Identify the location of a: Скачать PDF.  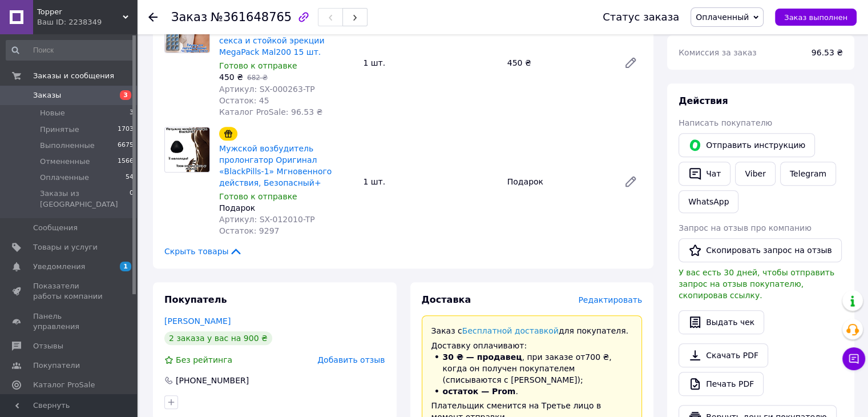
(723, 355).